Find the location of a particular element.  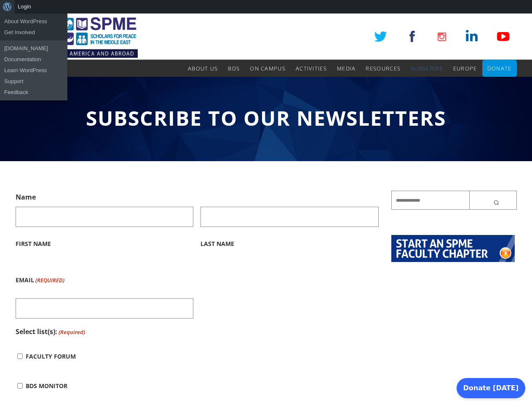

label: First Name is located at coordinates (105, 242).